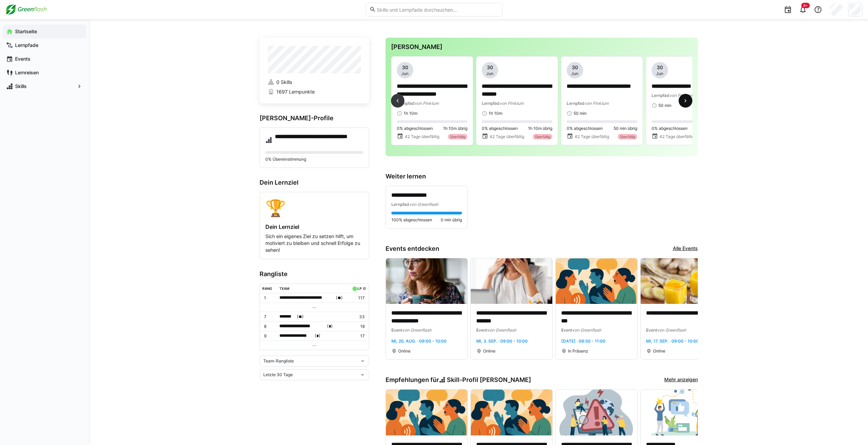  I want to click on span: 1697 Lernpunkte, so click(296, 92).